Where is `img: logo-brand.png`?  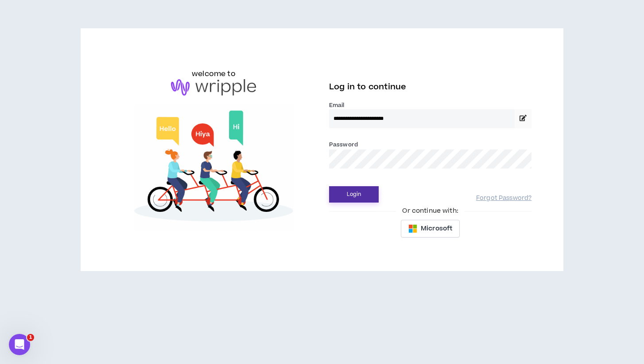 img: logo-brand.png is located at coordinates (213, 88).